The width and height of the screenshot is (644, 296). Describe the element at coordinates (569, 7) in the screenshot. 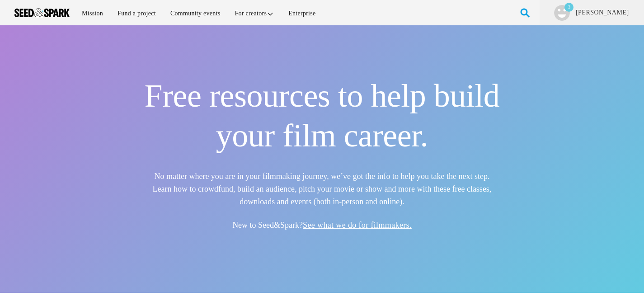

I see `p: 3` at that location.